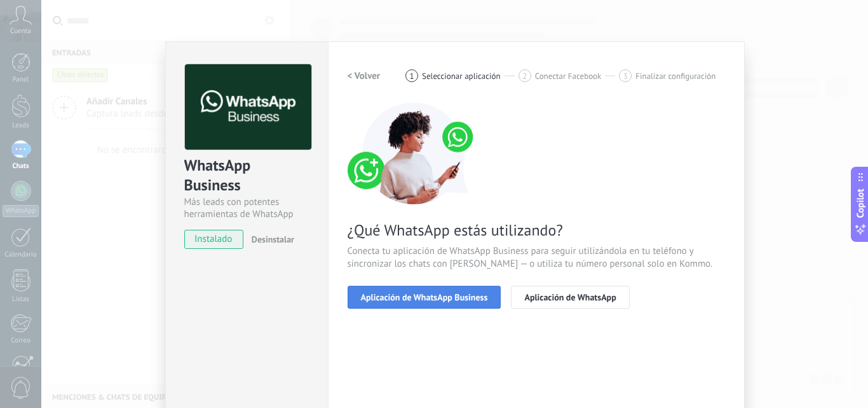 The height and width of the screenshot is (408, 868). What do you see at coordinates (625, 75) in the screenshot?
I see `span: 3` at bounding box center [625, 75].